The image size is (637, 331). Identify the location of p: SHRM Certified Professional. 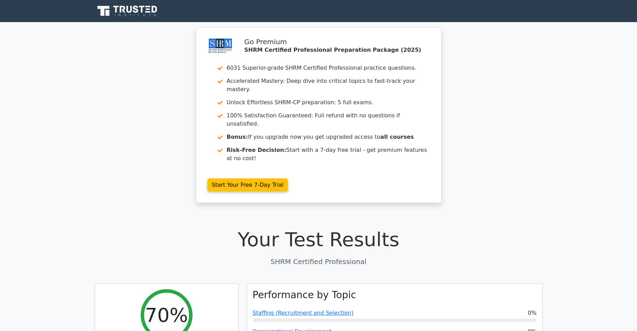
(319, 262).